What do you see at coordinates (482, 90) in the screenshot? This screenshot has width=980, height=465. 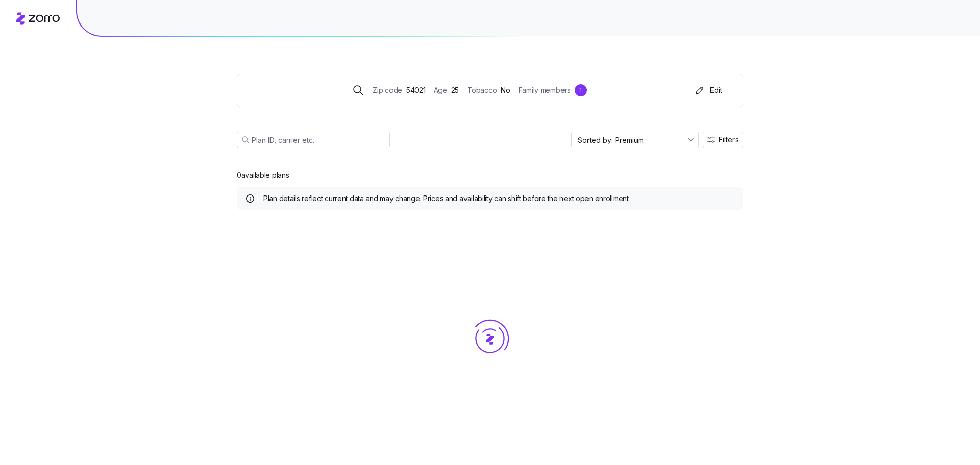 I see `span: Tobacco` at bounding box center [482, 90].